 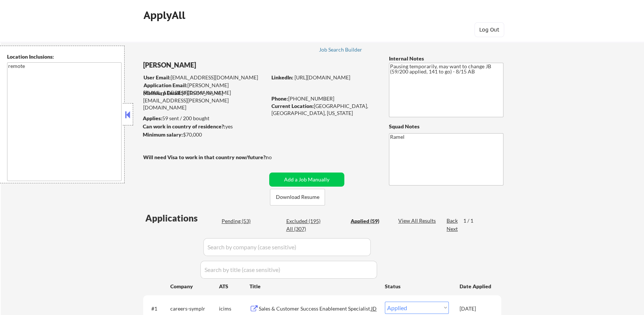 What do you see at coordinates (306, 180) in the screenshot?
I see `button: Add a Job Manually` at bounding box center [306, 180].